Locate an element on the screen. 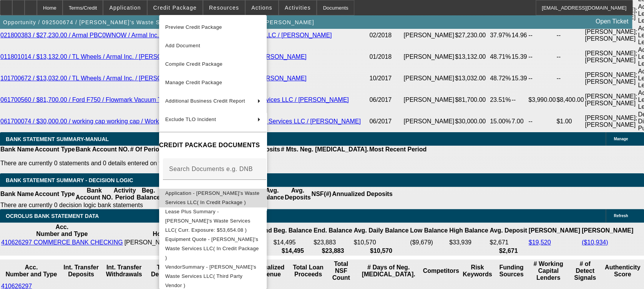 This screenshot has height=289, width=644. button: Lease Plus Summary - Charlene's Waste Services LLC( Curr. Exposure: $53,654.08 ) is located at coordinates (213, 221).